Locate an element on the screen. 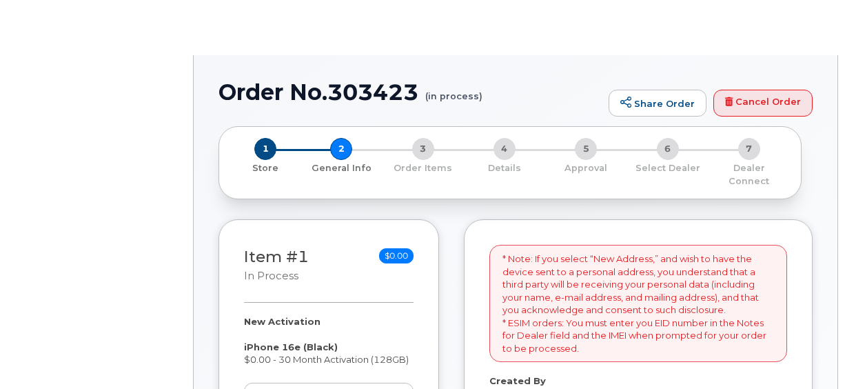  a: Cancel Order is located at coordinates (763, 103).